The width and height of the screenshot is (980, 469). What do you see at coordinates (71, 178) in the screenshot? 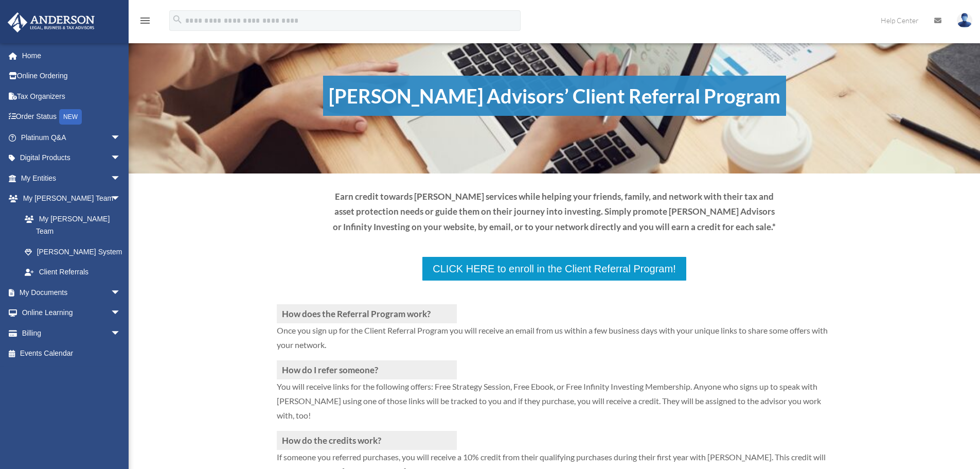
I see `a: My Entitiesarrow_drop_down` at bounding box center [71, 178].